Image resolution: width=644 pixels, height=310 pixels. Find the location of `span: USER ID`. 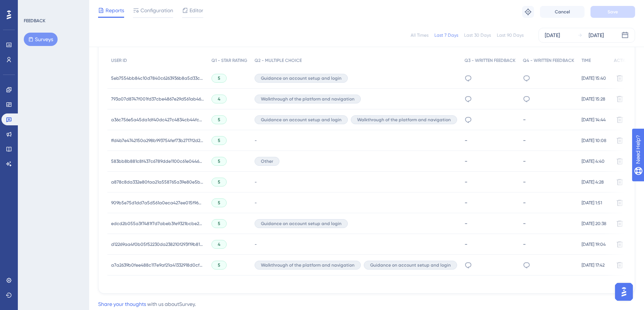

span: USER ID is located at coordinates (119, 60).